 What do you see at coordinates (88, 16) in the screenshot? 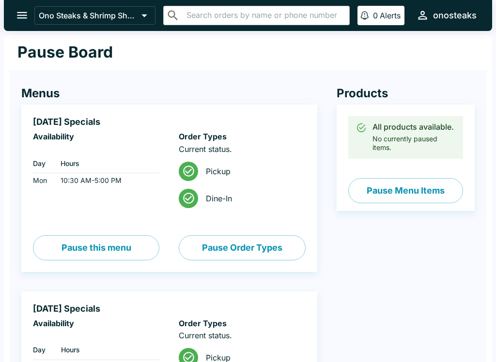
I see `p: Ono Steaks & Shrimp Shack` at bounding box center [88, 16].